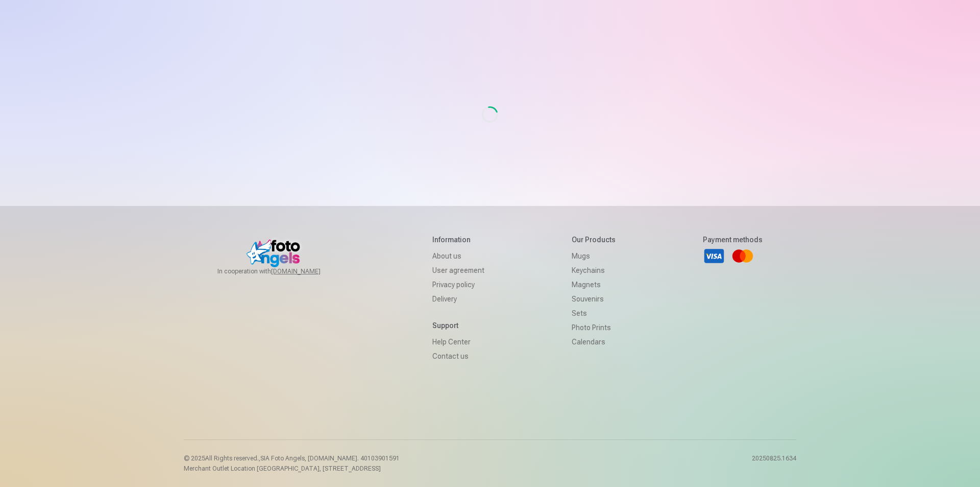  Describe the element at coordinates (743, 256) in the screenshot. I see `a: Mastercard` at that location.